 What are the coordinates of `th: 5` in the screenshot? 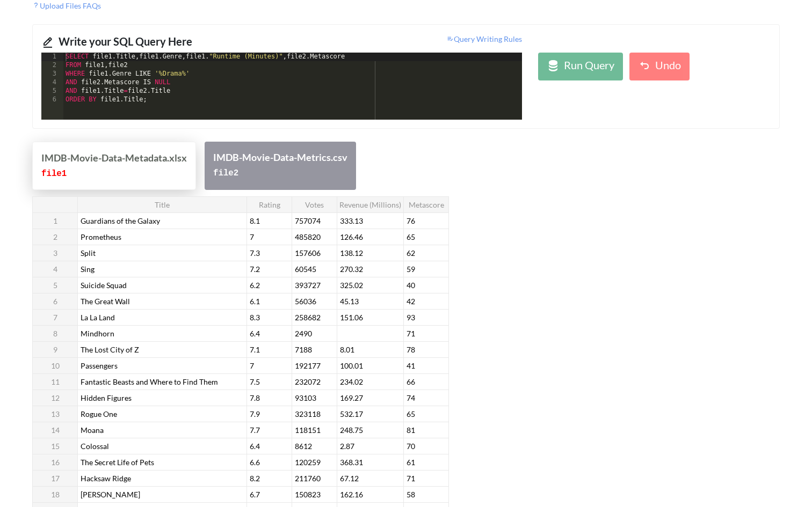 It's located at (55, 285).